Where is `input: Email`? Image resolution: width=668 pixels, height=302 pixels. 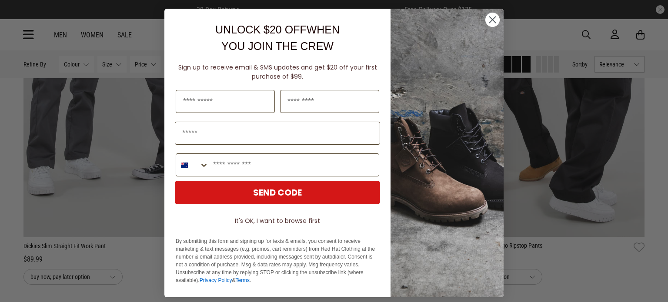
input: Email is located at coordinates (277, 133).